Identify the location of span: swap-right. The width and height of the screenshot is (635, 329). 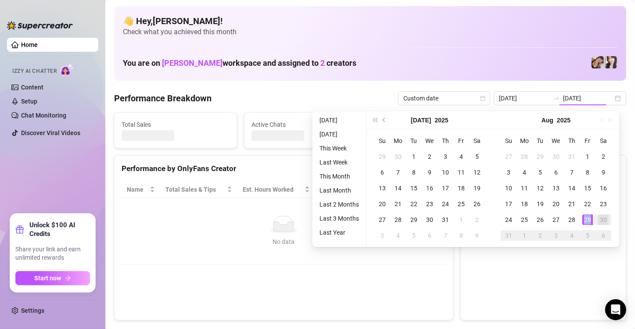
(556, 98).